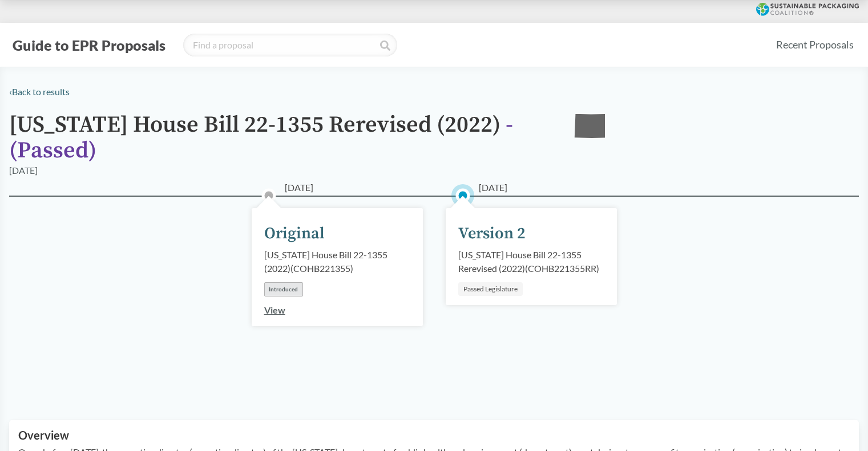  What do you see at coordinates (491, 234) in the screenshot?
I see `div: Version 2` at bounding box center [491, 234].